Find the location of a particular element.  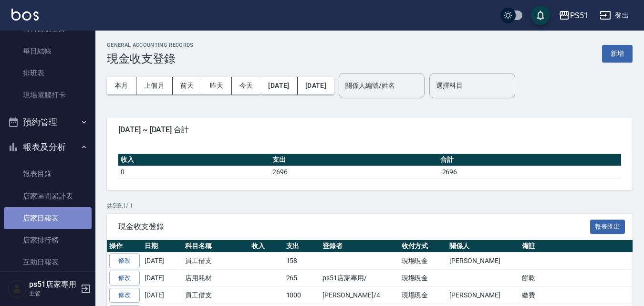

button: 新增 is located at coordinates (617, 54).